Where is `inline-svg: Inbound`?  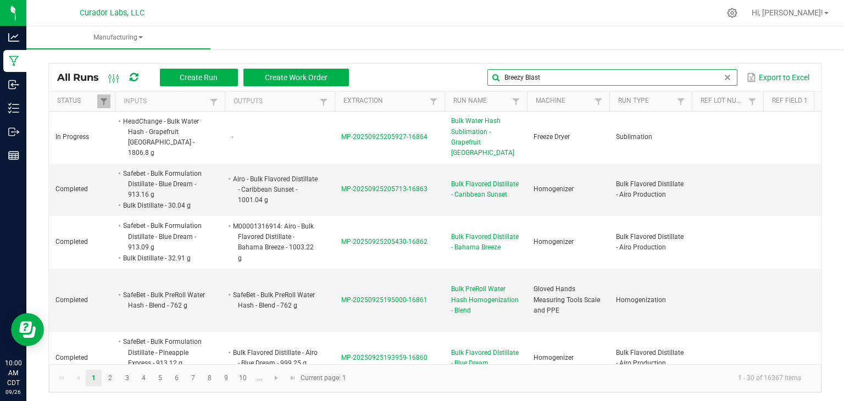 inline-svg: Inbound is located at coordinates (14, 85).